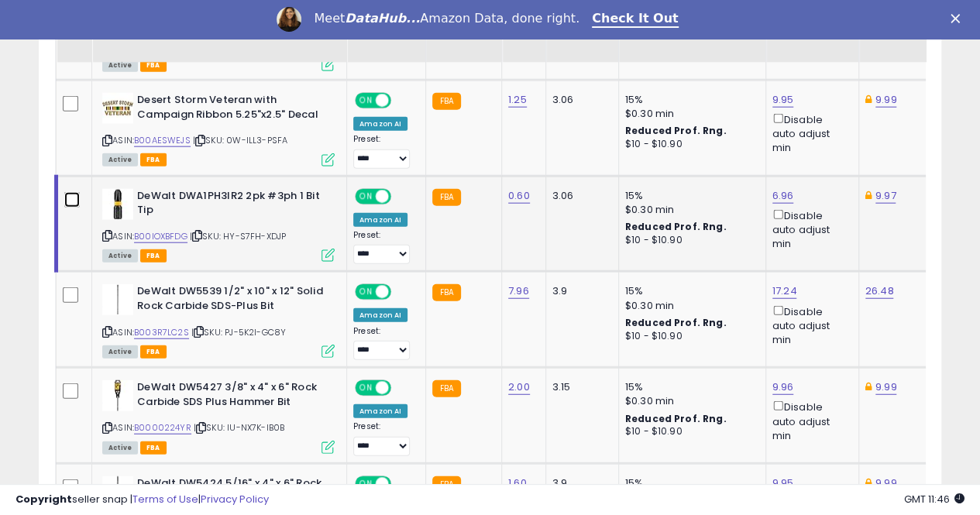 This screenshot has height=515, width=980. Describe the element at coordinates (161, 332) in the screenshot. I see `a: B003R7LC2S` at that location.